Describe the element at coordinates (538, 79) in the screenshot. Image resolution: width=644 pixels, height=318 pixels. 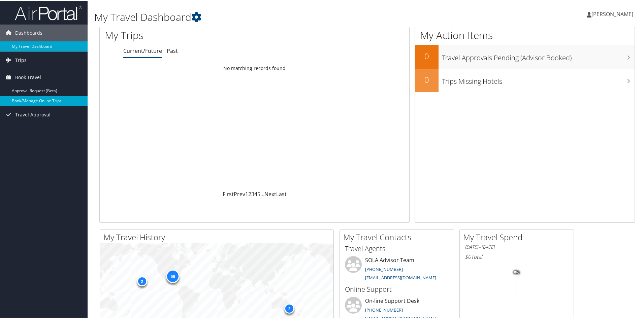
I see `h3: Trips Missing Hotels` at that location.